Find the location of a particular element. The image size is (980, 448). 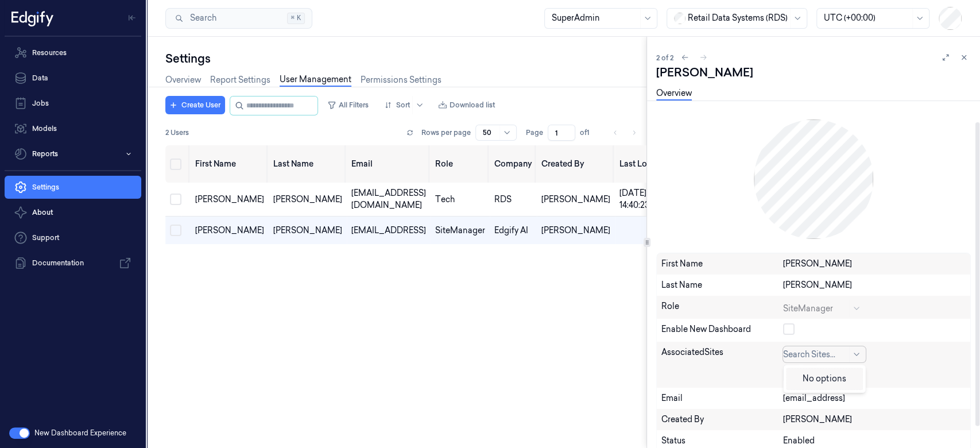

th: Email is located at coordinates (388, 163).